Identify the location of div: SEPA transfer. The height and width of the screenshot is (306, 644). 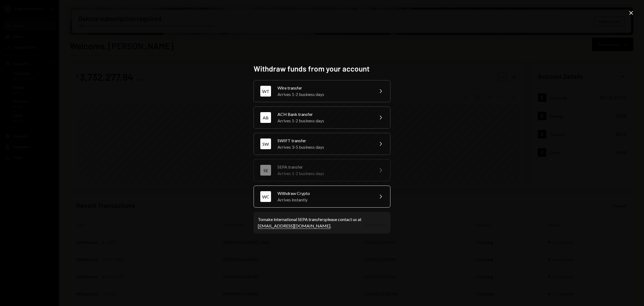
(324, 167).